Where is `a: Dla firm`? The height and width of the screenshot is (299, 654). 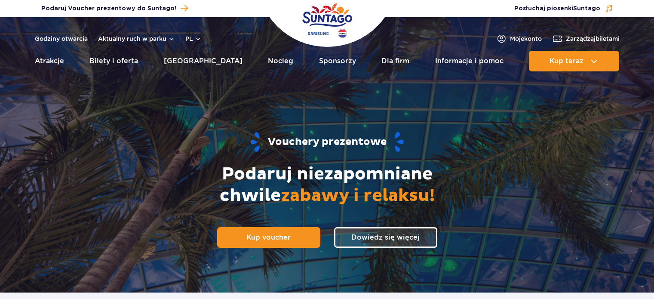 a: Dla firm is located at coordinates (395, 61).